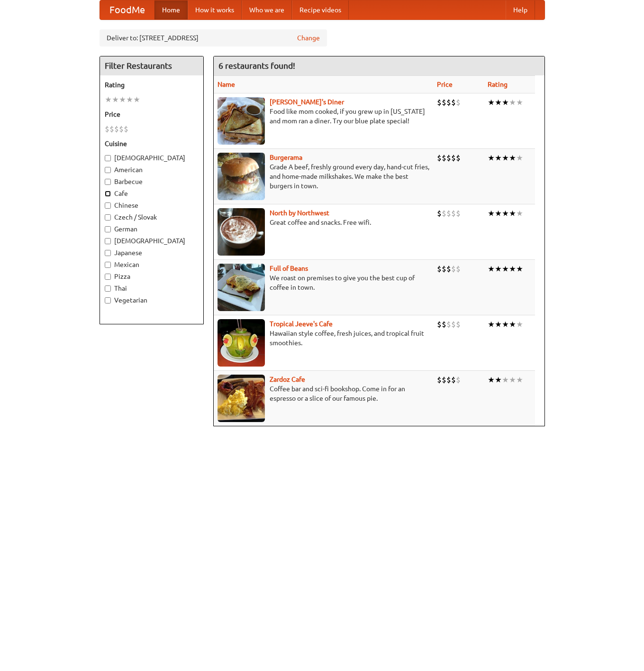 Image resolution: width=644 pixels, height=671 pixels. Describe the element at coordinates (152, 276) in the screenshot. I see `label: Pizza` at that location.